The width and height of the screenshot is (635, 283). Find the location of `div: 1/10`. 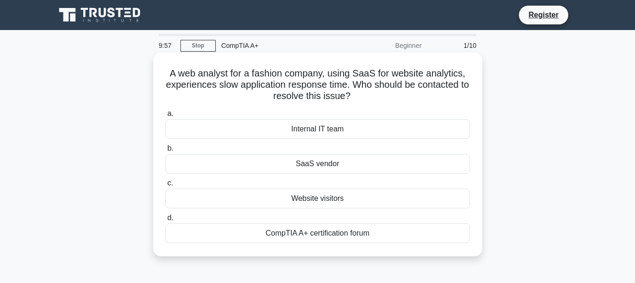

div: 1/10 is located at coordinates (454, 46).